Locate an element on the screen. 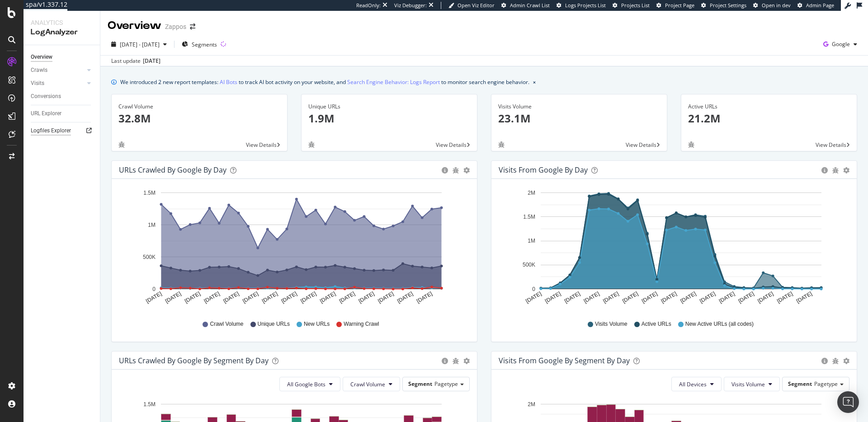 Image resolution: width=868 pixels, height=422 pixels. span: Open in dev is located at coordinates (776, 5).